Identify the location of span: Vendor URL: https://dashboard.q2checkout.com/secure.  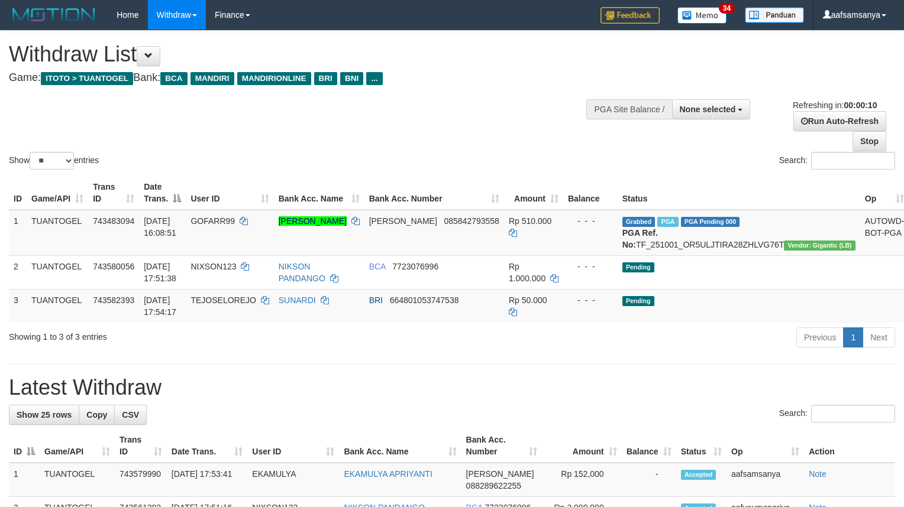
(819, 245).